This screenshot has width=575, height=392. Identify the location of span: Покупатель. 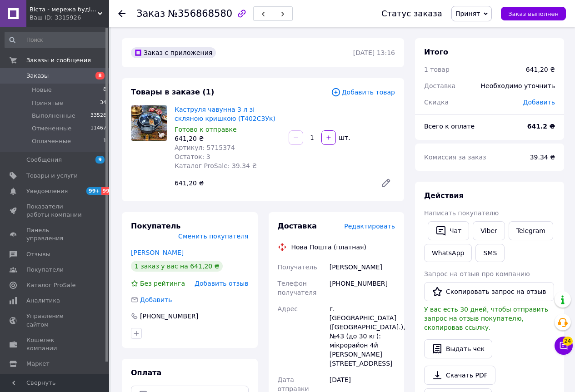
(156, 226).